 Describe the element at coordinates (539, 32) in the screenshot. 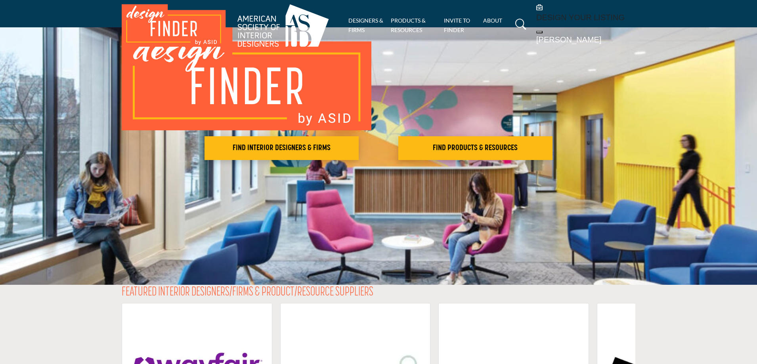

I see `button: Show hide supplier dropdown` at that location.